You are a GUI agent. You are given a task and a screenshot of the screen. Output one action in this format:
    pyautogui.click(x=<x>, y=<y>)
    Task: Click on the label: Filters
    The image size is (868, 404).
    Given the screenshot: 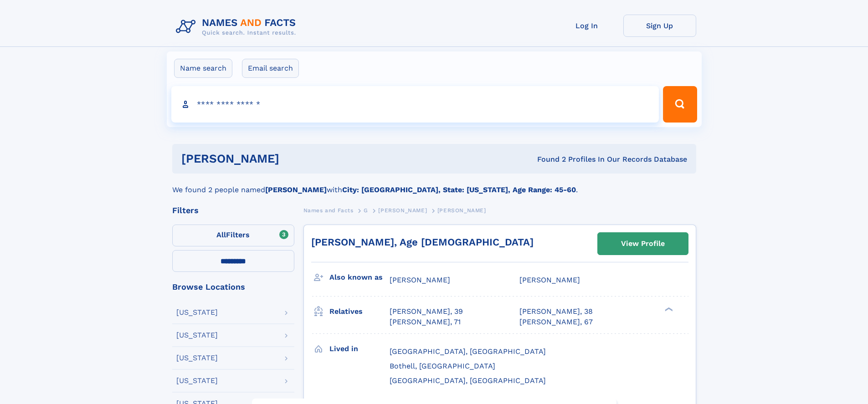 What is the action you would take?
    pyautogui.click(x=233, y=235)
    